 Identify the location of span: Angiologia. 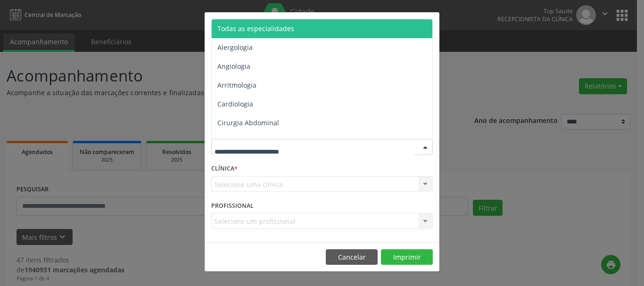
(234, 66).